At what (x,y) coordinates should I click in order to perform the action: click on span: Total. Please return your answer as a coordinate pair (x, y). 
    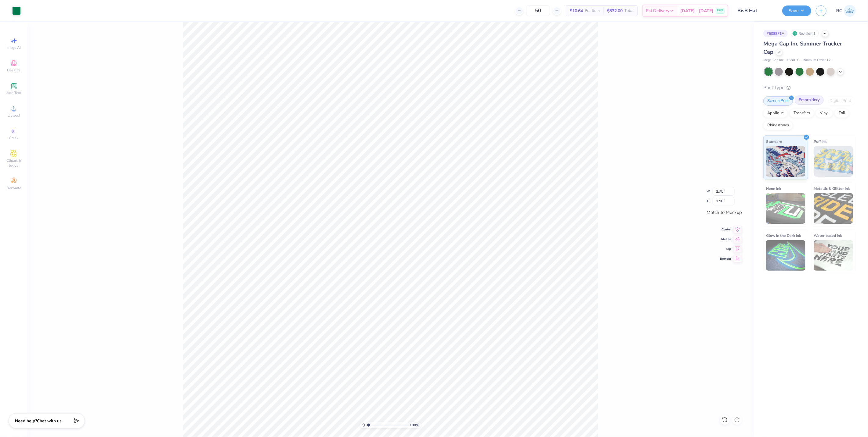
    Looking at the image, I should click on (629, 11).